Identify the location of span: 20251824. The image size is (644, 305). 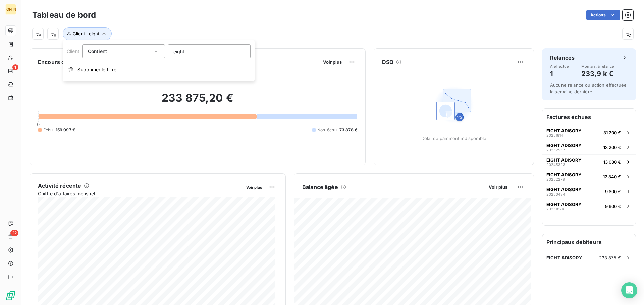
(555, 209).